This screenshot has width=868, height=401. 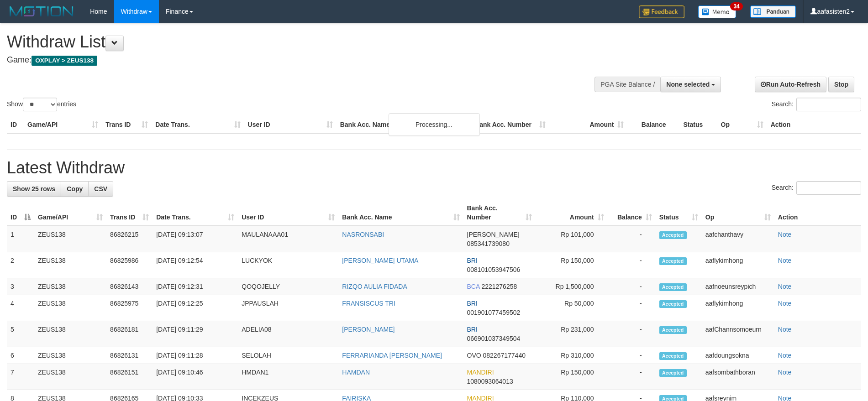 What do you see at coordinates (21, 377) in the screenshot?
I see `td: 7` at bounding box center [21, 377].